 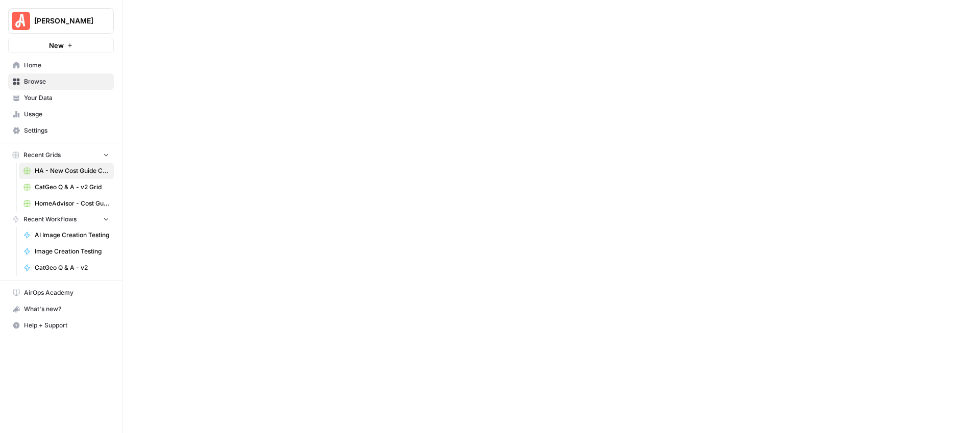 What do you see at coordinates (60, 309) in the screenshot?
I see `div: What's new?` at bounding box center [60, 309].